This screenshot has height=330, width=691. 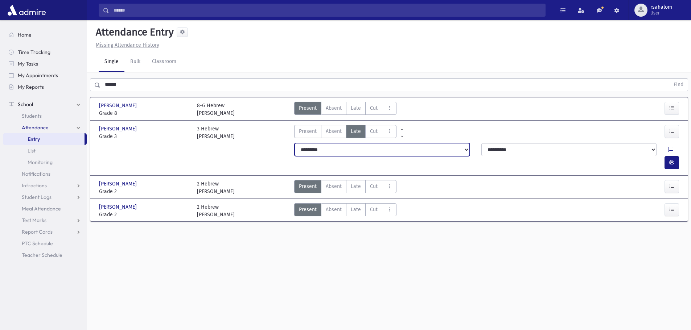 What do you see at coordinates (37, 197) in the screenshot?
I see `span: Student Logs` at bounding box center [37, 197].